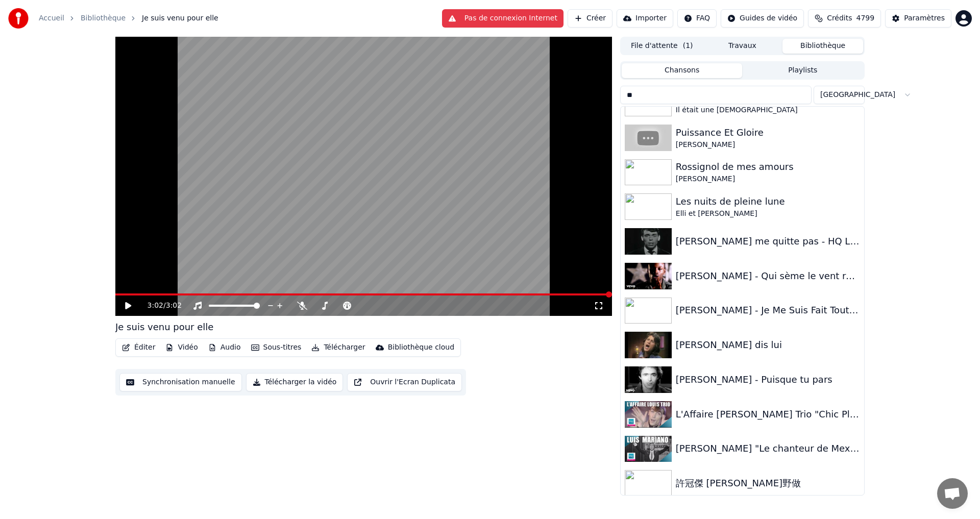  What do you see at coordinates (181, 382) in the screenshot?
I see `button: Synchronisation manuelle` at bounding box center [181, 382].